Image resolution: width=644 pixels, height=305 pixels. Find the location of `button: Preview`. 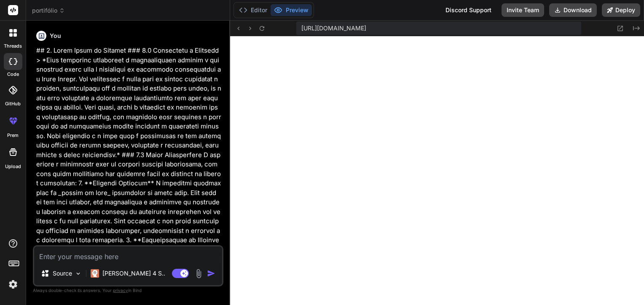

button: Preview is located at coordinates (291, 10).